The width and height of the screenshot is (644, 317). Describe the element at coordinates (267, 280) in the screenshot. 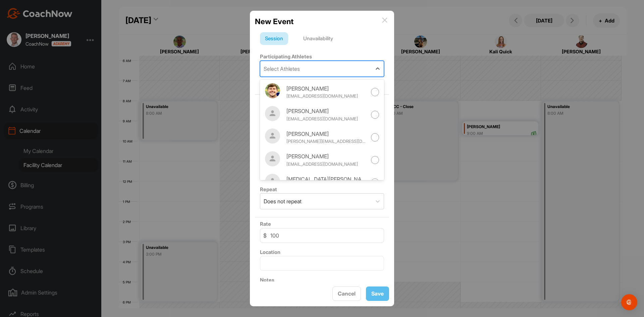

I see `label: Notes` at that location.